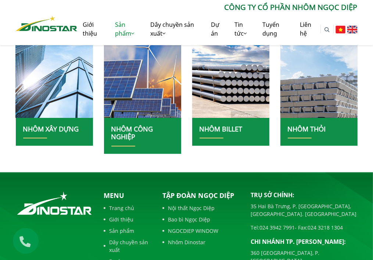  What do you see at coordinates (325, 227) in the screenshot?
I see `a: 024 3218 1304` at bounding box center [325, 227].